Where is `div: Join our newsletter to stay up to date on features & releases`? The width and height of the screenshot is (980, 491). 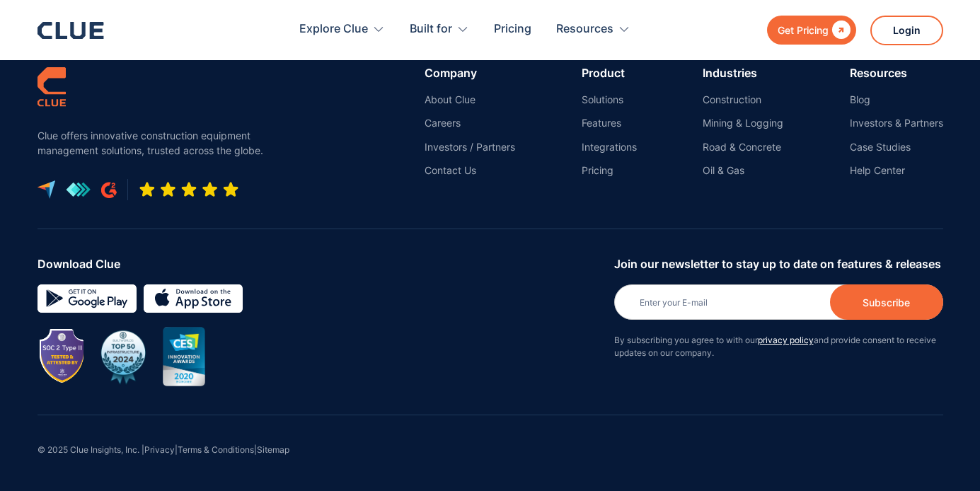 div: Join our newsletter to stay up to date on features & releases is located at coordinates (778, 264).